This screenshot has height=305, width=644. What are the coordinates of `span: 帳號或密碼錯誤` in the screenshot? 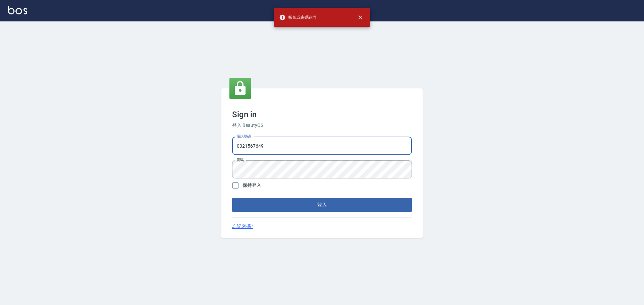 It's located at (298, 18).